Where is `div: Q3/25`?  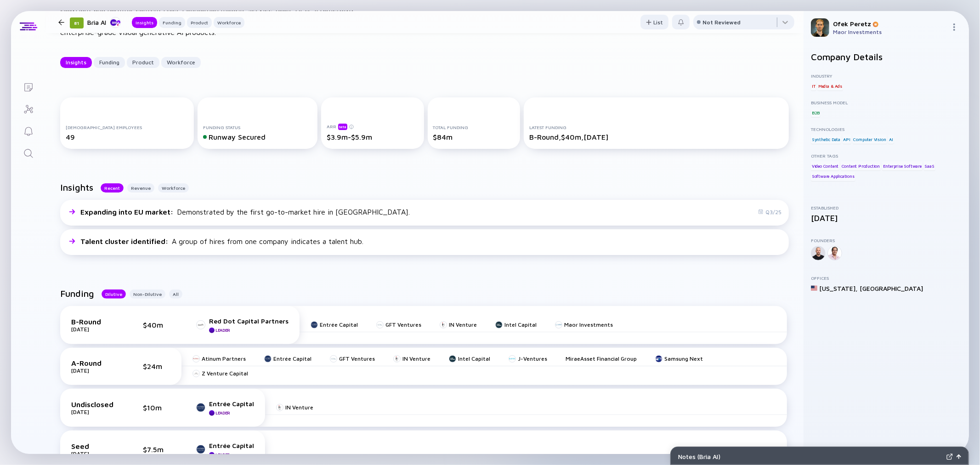
div: Q3/25 is located at coordinates (769, 212).